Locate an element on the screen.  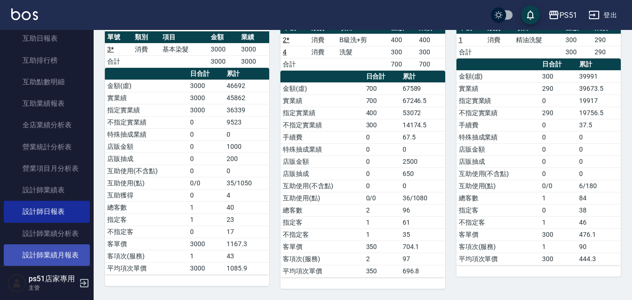
button: PS51 is located at coordinates (563, 15).